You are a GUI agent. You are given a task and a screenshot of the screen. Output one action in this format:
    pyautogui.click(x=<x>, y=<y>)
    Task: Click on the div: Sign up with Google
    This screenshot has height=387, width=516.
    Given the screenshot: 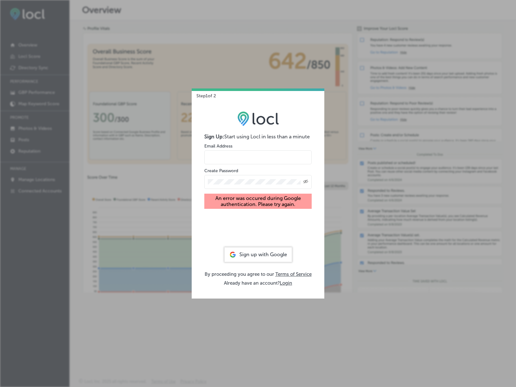 What is the action you would take?
    pyautogui.click(x=258, y=255)
    